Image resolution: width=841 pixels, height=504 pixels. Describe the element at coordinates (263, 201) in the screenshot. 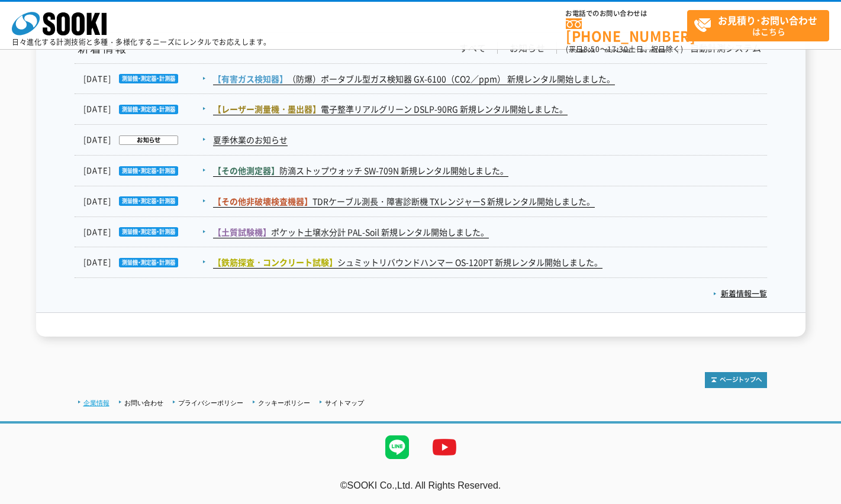

I see `span: 【その他非破壊検査機器】` at that location.